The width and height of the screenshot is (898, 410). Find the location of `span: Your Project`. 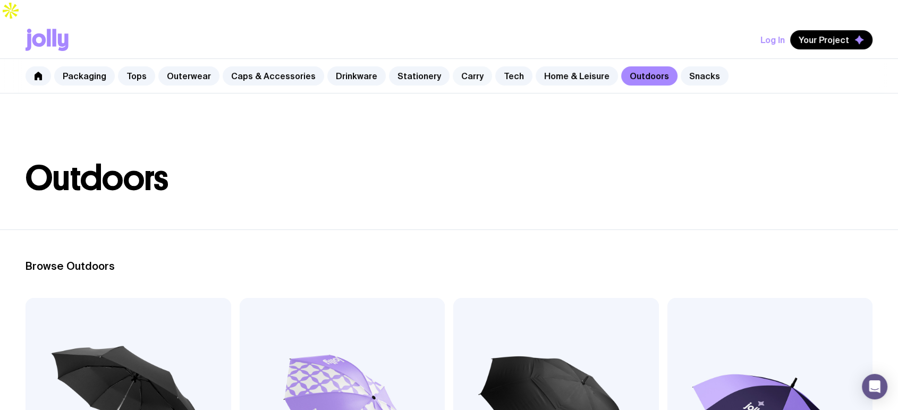

span: Your Project is located at coordinates (823, 40).